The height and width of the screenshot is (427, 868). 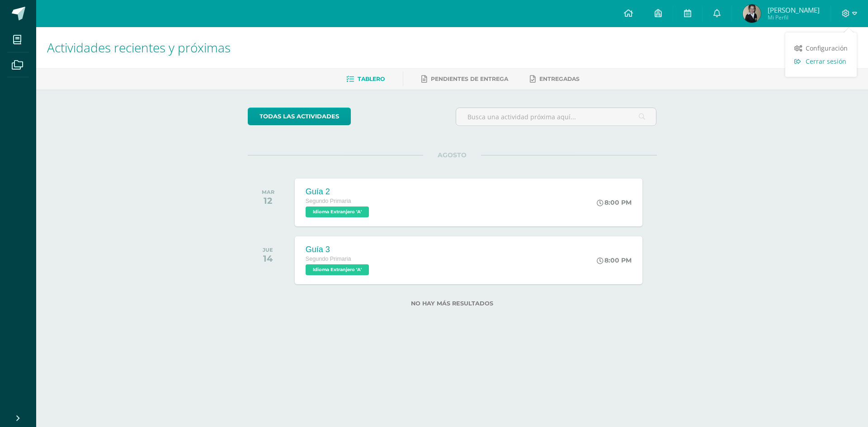 I want to click on a: todas las Actividades, so click(x=299, y=116).